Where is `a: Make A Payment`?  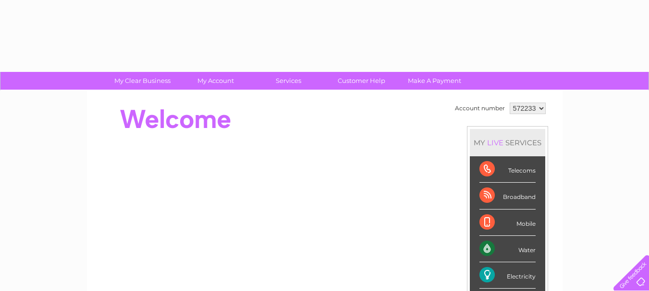 a: Make A Payment is located at coordinates (434, 81).